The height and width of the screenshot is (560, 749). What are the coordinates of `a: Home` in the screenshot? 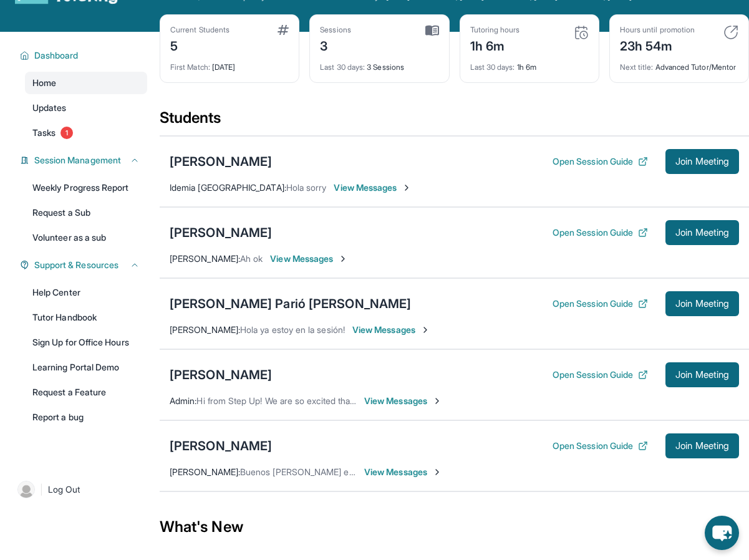 It's located at (86, 83).